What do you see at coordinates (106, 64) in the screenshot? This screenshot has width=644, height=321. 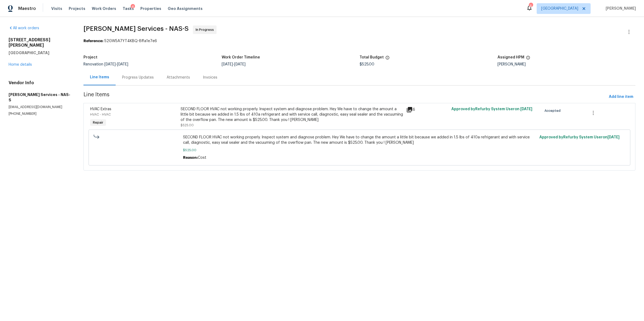 I see `span: Renovation` at bounding box center [106, 64].